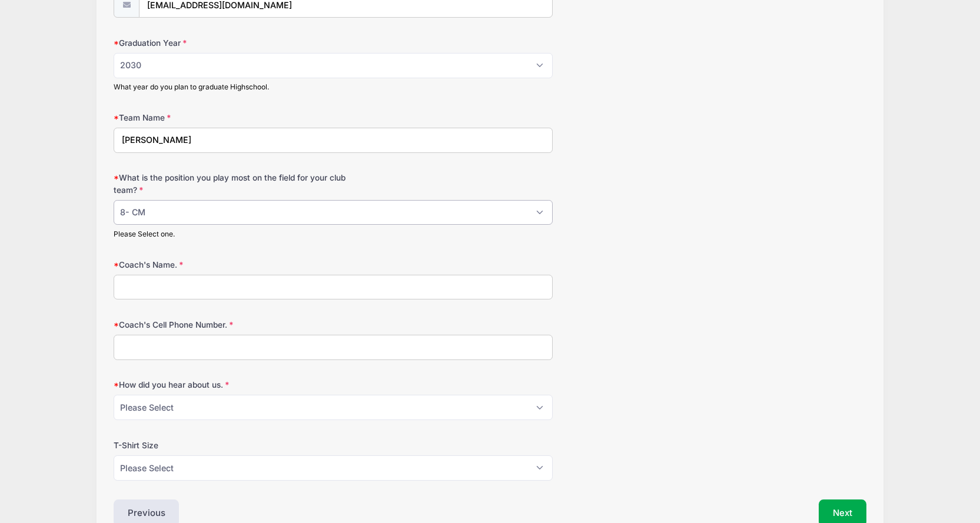 This screenshot has width=980, height=523. What do you see at coordinates (239, 118) in the screenshot?
I see `label: Team Name` at bounding box center [239, 118].